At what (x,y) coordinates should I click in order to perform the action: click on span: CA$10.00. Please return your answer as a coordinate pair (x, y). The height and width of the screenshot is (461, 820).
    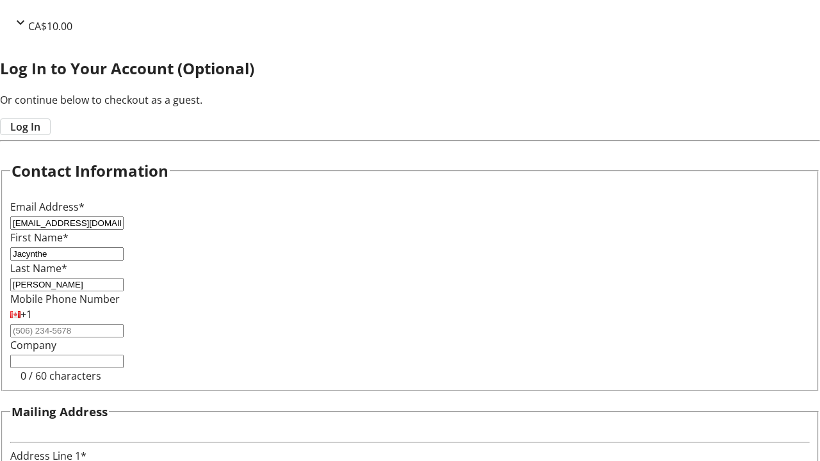
    Looking at the image, I should click on (50, 26).